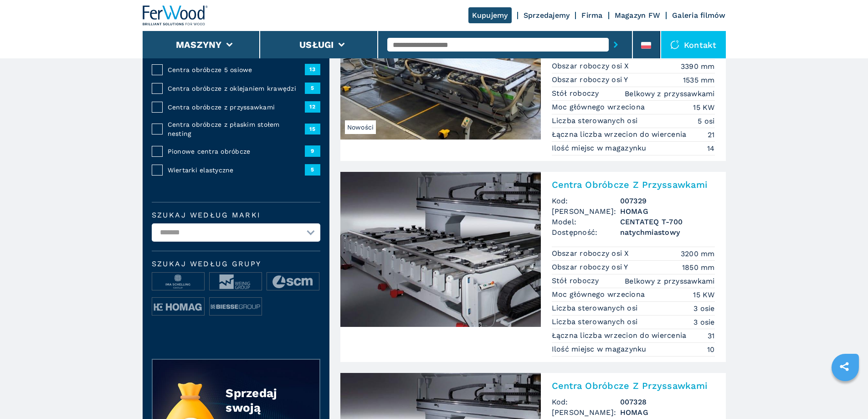  Describe the element at coordinates (668, 200) in the screenshot. I see `h3: 007329` at that location.